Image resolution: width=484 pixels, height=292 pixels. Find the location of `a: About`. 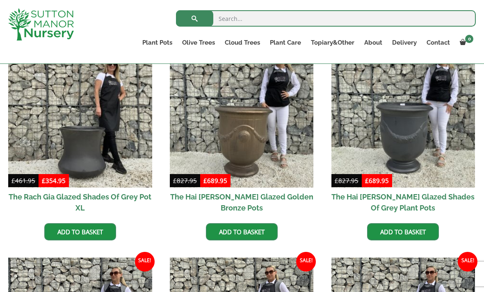

a: About is located at coordinates (373, 43).